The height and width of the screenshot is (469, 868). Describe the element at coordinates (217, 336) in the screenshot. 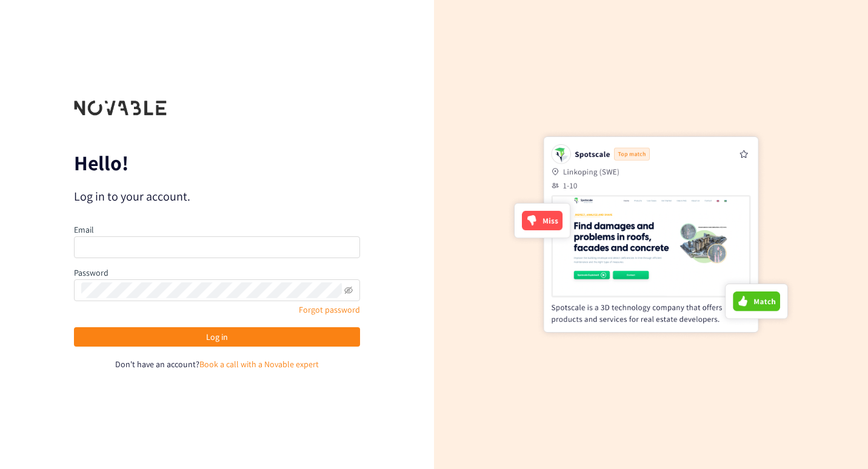

I see `button: Log in` at that location.